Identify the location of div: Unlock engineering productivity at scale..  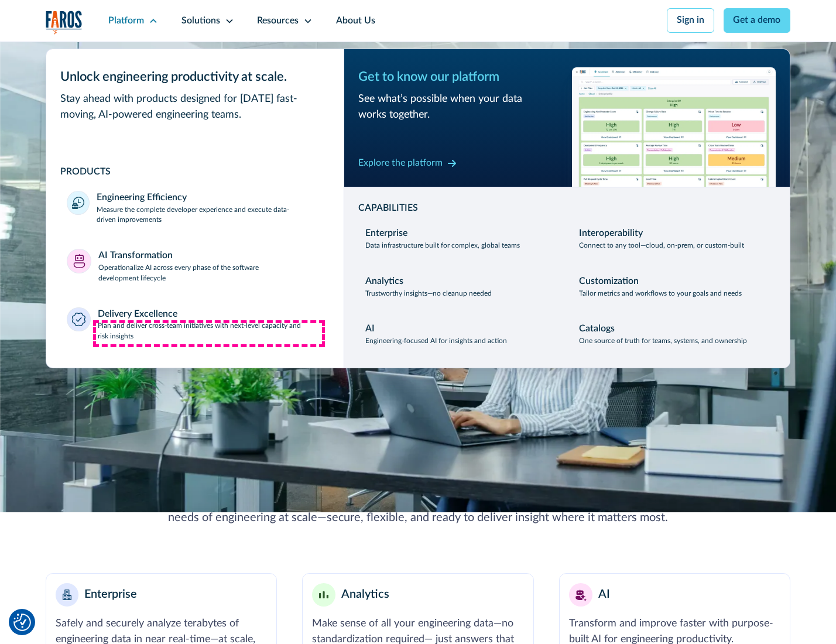
(195, 77).